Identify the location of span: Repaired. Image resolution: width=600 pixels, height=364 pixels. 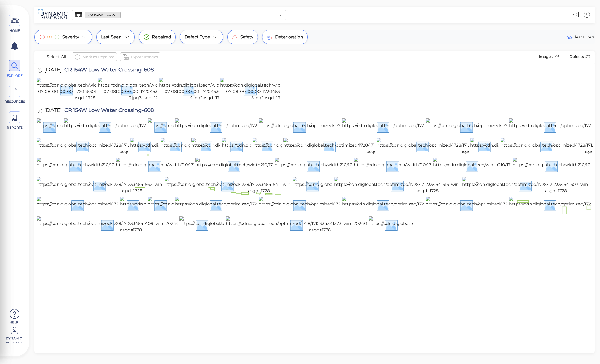
(161, 37).